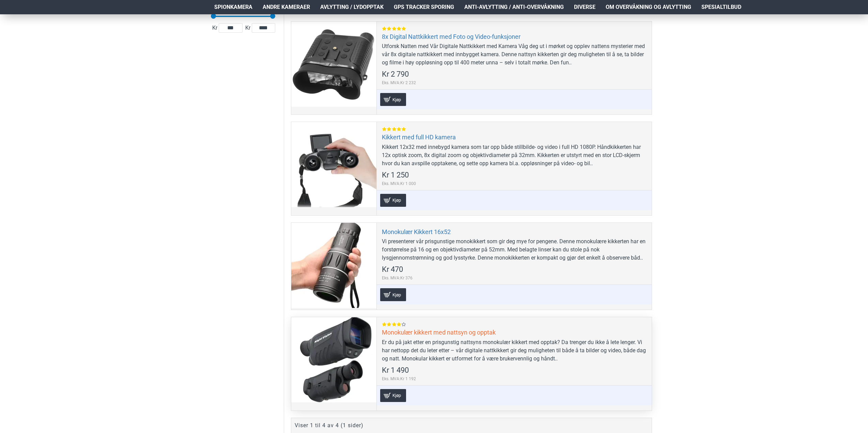  Describe the element at coordinates (514, 250) in the screenshot. I see `div: Vi presenterer vår prisgunstige monokikkert som gir deg mye for pengene. Denne monokulære kikkert...` at that location.